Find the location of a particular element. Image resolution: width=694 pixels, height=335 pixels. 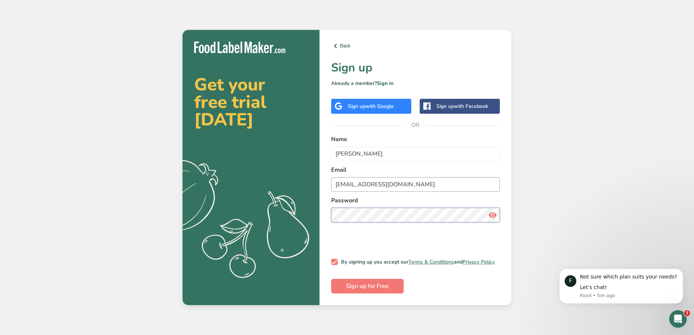

span: 3 is located at coordinates (687, 313).